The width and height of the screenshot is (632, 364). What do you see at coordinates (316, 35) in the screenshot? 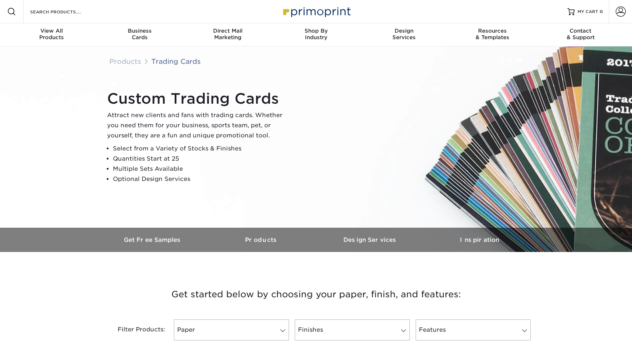
I see `a: Shop ByIndustry` at bounding box center [316, 35].